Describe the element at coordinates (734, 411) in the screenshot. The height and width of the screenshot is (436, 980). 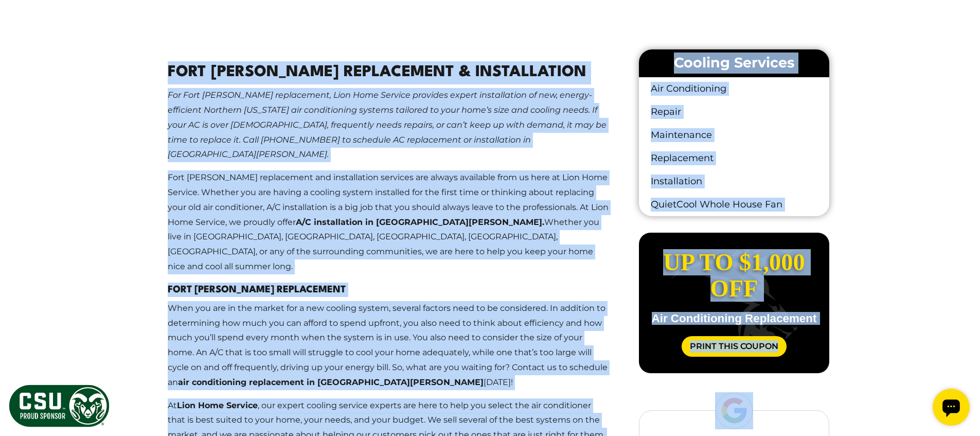
I see `img: Google Logo` at that location.